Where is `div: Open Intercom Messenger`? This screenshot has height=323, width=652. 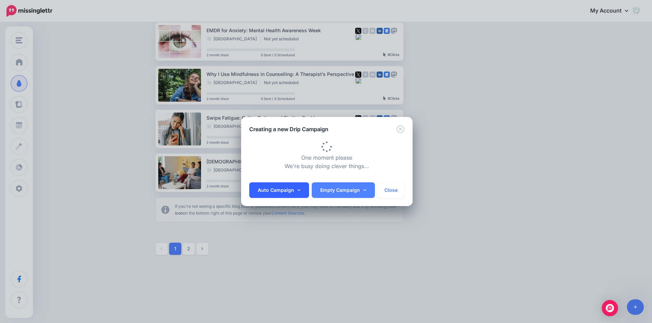 div: Open Intercom Messenger is located at coordinates (610, 309).